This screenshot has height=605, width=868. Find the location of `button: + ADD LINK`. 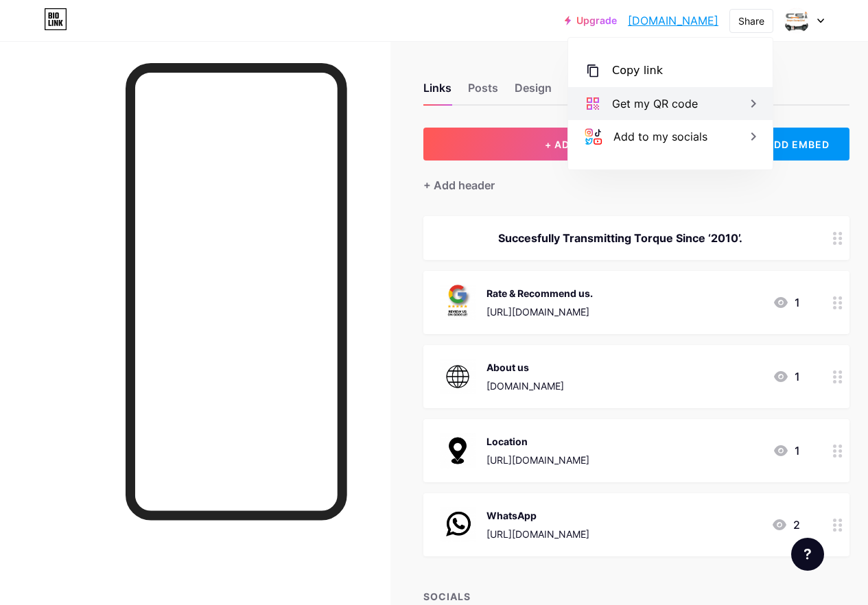

button: + ADD LINK is located at coordinates (574, 144).